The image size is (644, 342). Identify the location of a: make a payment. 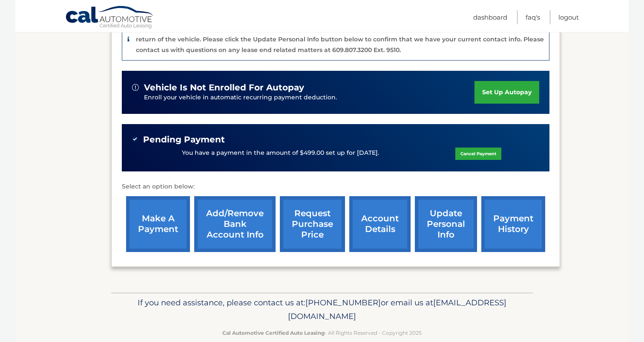
(158, 224).